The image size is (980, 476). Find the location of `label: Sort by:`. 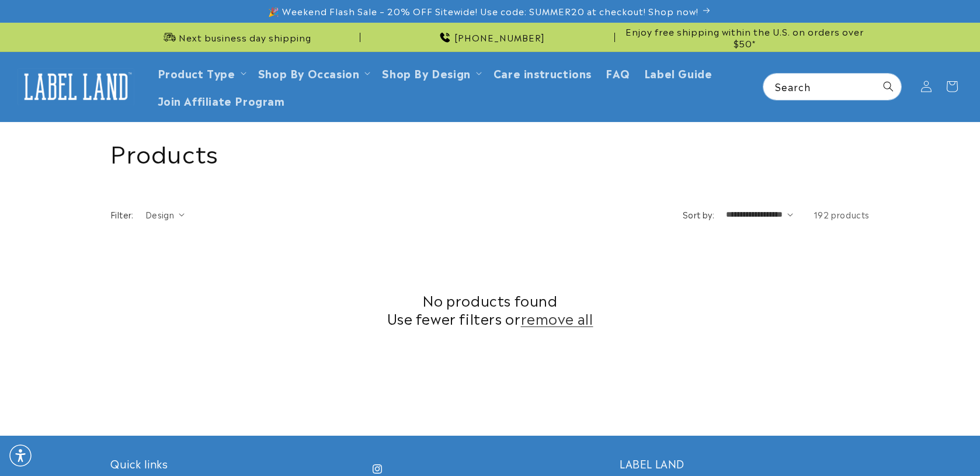

label: Sort by: is located at coordinates (699, 214).